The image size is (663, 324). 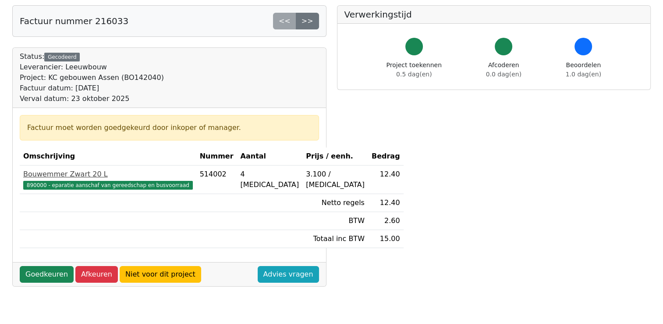 I want to click on span: 0.0 dag(en), so click(x=504, y=74).